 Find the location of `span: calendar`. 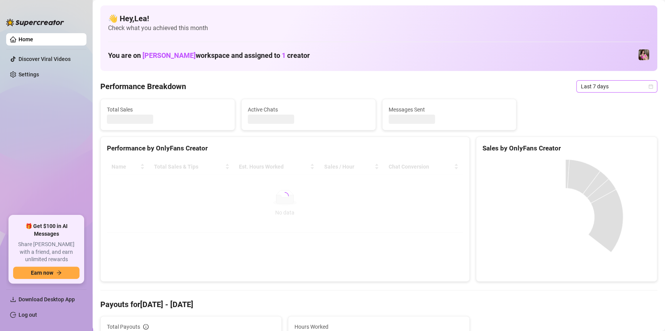

span: calendar is located at coordinates (651, 86).